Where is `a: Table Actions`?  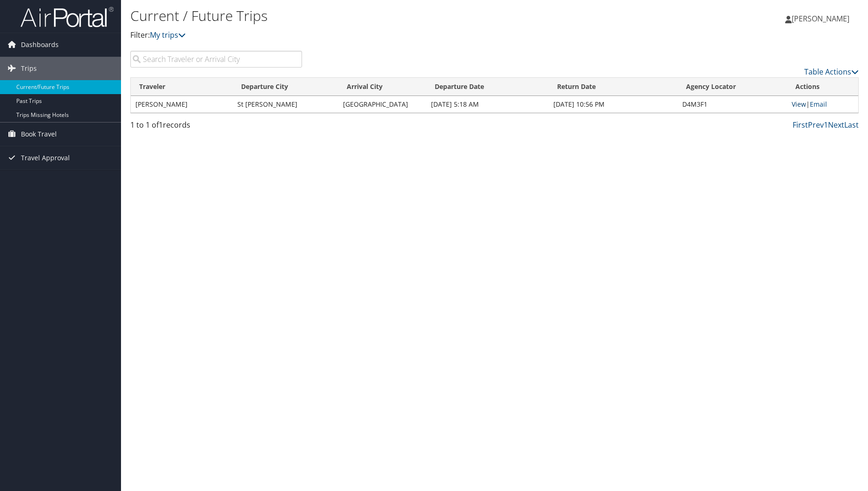 a: Table Actions is located at coordinates (832, 72).